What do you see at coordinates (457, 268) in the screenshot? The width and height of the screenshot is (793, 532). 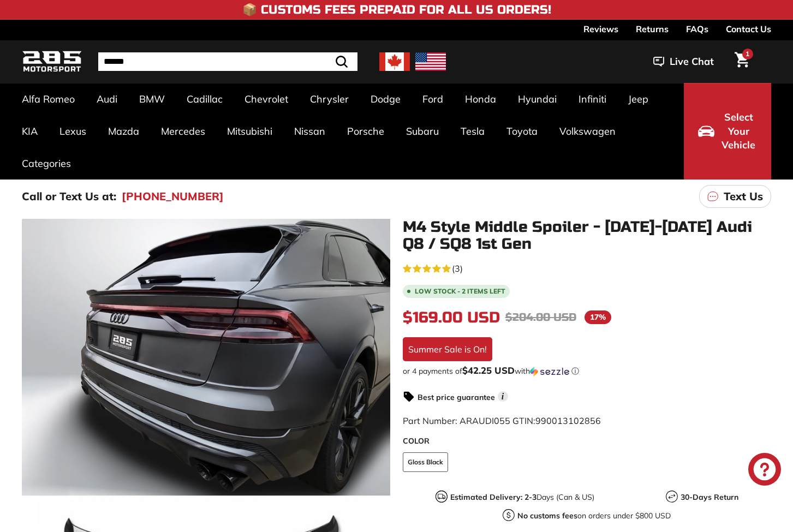 I see `span: (3)` at bounding box center [457, 268].